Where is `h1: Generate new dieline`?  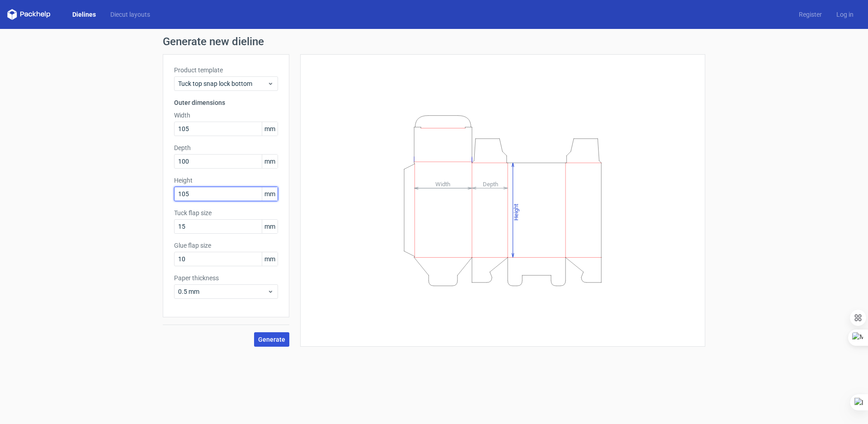 h1: Generate new dieline is located at coordinates (434, 41).